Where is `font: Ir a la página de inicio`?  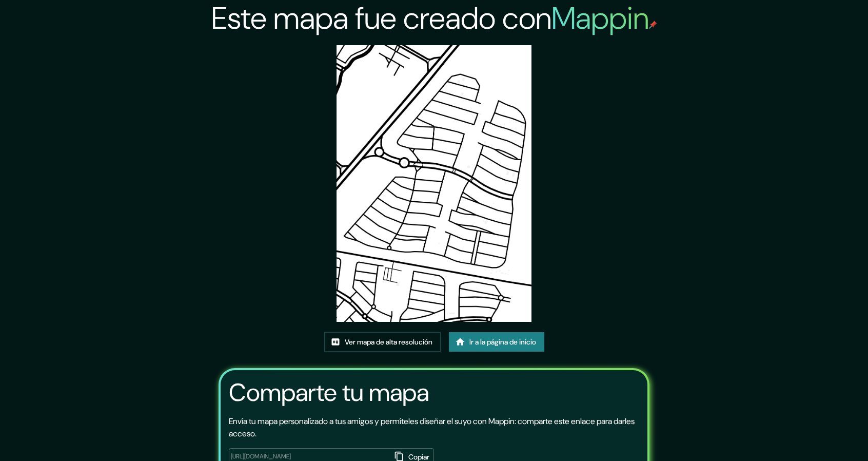 font: Ir a la página de inicio is located at coordinates (503, 341).